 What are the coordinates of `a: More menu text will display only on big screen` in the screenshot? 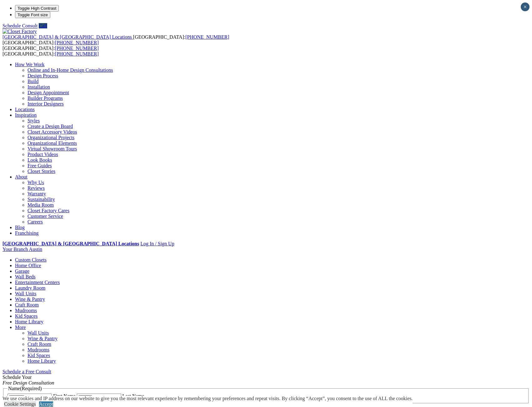 It's located at (21, 327).